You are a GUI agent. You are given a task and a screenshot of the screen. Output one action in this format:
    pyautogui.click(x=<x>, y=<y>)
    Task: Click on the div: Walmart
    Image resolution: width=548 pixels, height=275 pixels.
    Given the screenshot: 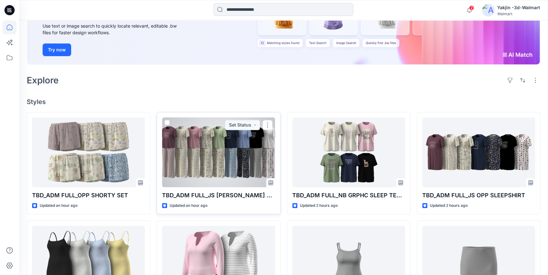 What is the action you would take?
    pyautogui.click(x=518, y=14)
    